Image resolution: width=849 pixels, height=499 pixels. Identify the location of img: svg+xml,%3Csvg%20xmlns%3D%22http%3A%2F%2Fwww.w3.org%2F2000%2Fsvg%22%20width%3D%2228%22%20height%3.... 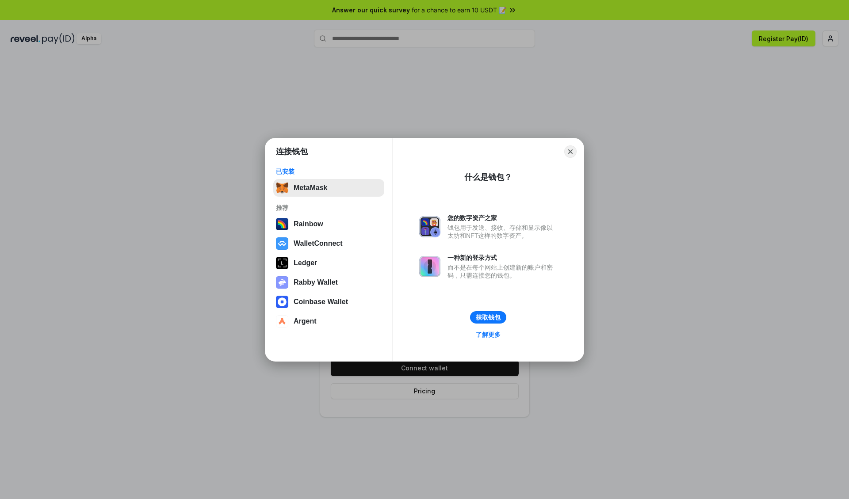
(282, 263).